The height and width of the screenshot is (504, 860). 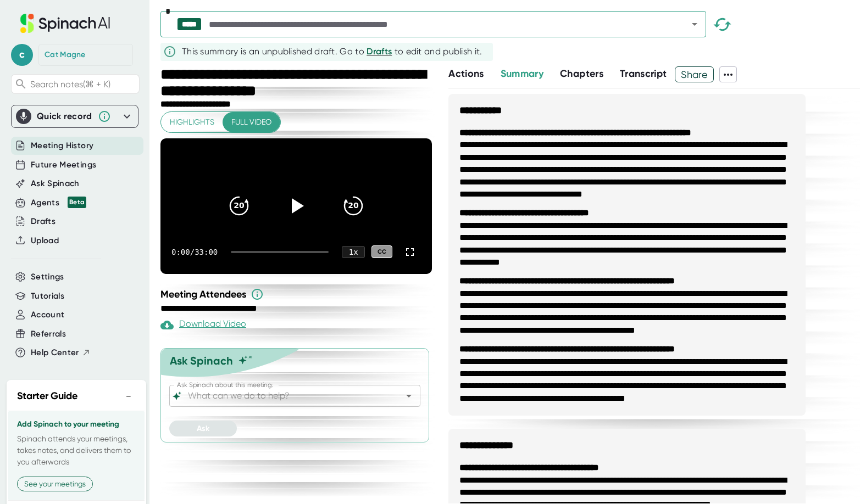 What do you see at coordinates (191, 122) in the screenshot?
I see `button: Highlights` at bounding box center [191, 122].